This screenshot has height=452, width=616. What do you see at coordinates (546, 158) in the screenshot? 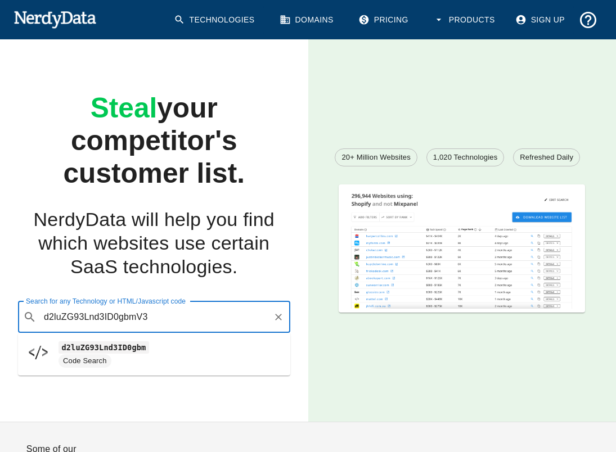
I see `span: Refreshed Daily` at bounding box center [546, 158].